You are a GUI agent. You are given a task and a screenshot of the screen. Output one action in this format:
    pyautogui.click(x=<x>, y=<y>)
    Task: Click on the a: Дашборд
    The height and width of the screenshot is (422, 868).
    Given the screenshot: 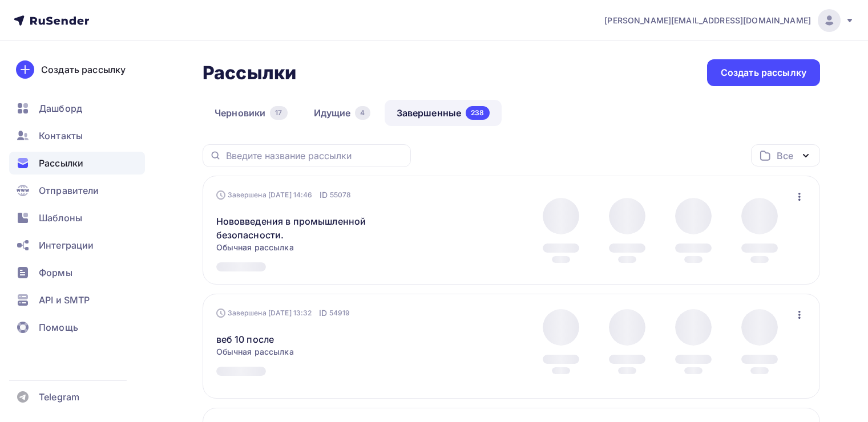 What is the action you would take?
    pyautogui.click(x=77, y=108)
    